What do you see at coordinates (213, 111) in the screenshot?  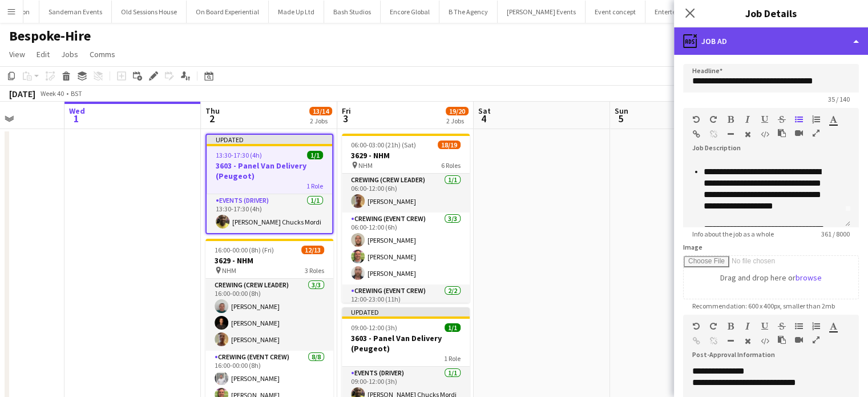 I see `span: Thu` at bounding box center [213, 111].